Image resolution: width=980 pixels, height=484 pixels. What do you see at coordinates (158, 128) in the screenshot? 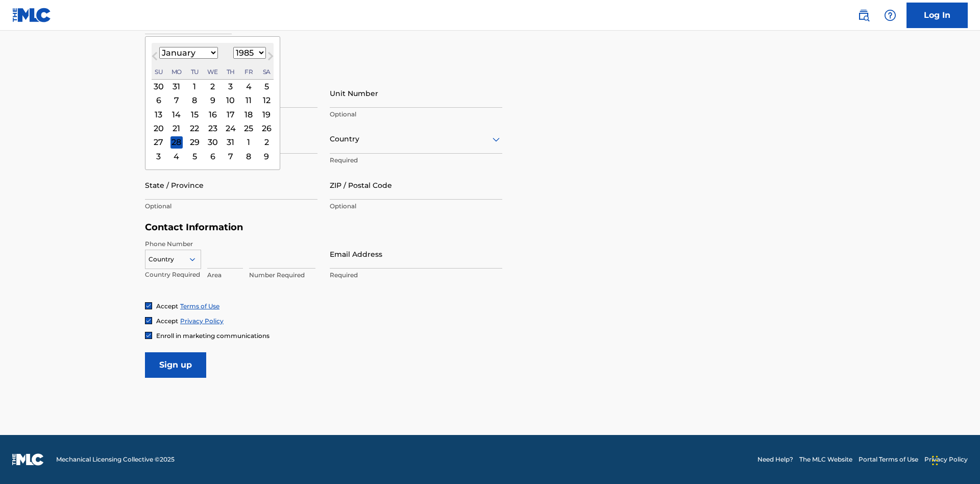
I see `div: Choose Sunday, January 20th, 1985` at bounding box center [158, 128].